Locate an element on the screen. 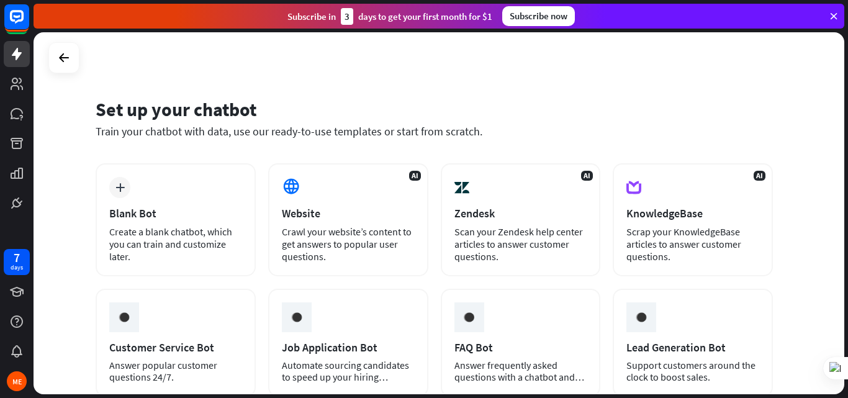  div: days is located at coordinates (17, 267).